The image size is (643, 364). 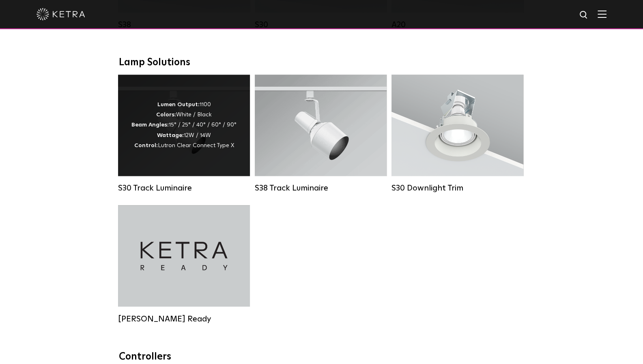 I want to click on div: Lamp Solutions, so click(x=322, y=63).